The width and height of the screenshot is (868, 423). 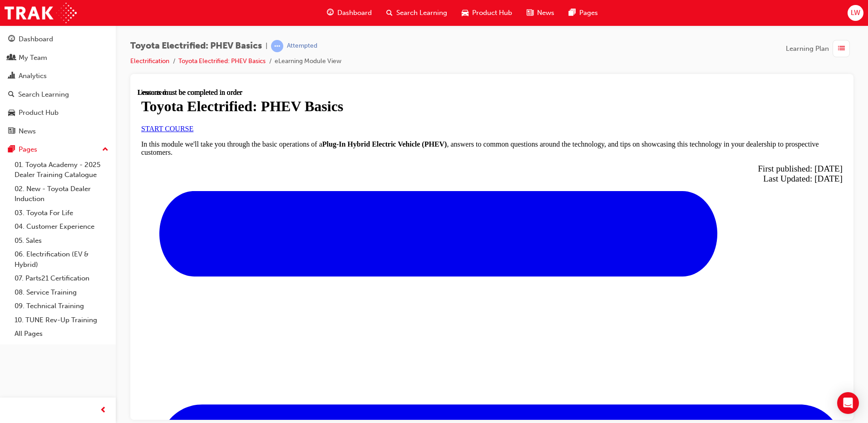 I want to click on a: News, so click(x=57, y=131).